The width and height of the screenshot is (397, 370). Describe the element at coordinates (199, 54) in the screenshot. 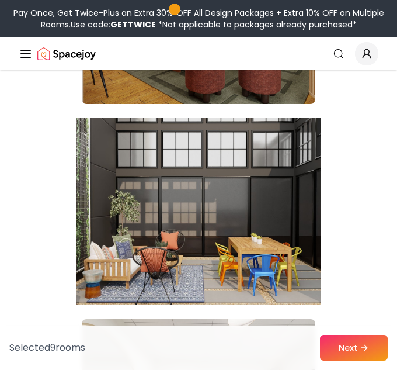

I see `nav: Global` at that location.